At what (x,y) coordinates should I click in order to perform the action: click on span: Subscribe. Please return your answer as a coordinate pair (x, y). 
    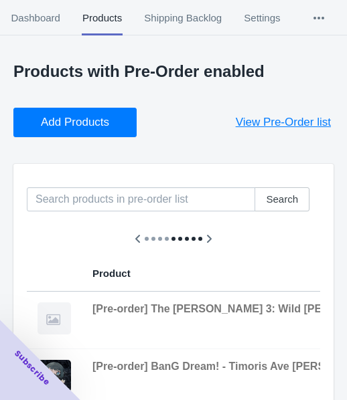
    Looking at the image, I should click on (32, 368).